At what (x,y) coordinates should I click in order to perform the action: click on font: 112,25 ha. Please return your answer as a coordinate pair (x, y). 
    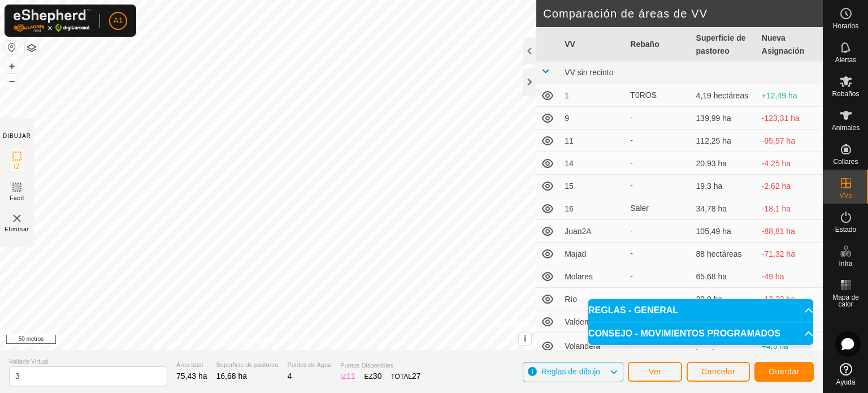
    Looking at the image, I should click on (714, 141).